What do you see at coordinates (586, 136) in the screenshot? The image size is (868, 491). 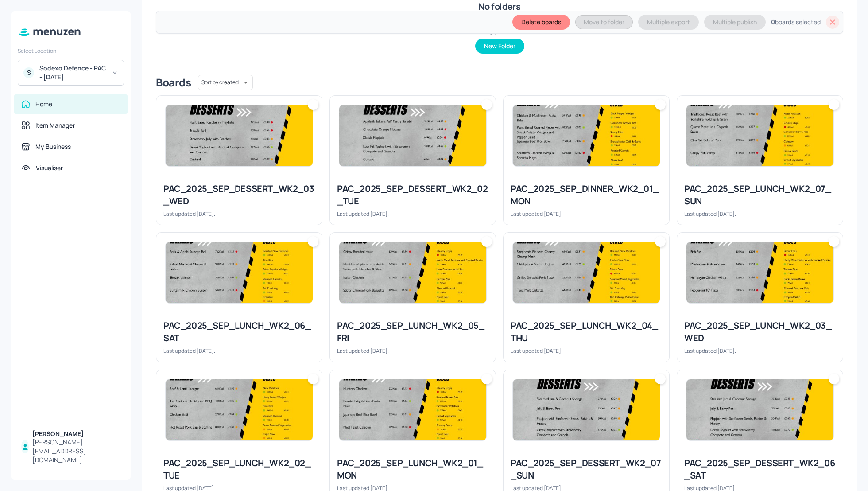 I see `img: 2025-05-19-1747660609874pd59mylj94p.jpeg` at bounding box center [586, 136].